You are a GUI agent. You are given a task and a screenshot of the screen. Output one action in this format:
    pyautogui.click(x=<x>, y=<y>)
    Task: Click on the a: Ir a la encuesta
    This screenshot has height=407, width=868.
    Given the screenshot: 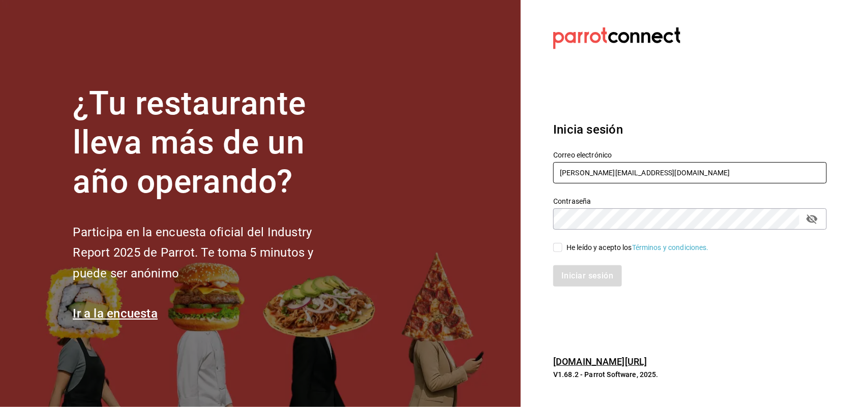 What is the action you would take?
    pyautogui.click(x=115, y=314)
    